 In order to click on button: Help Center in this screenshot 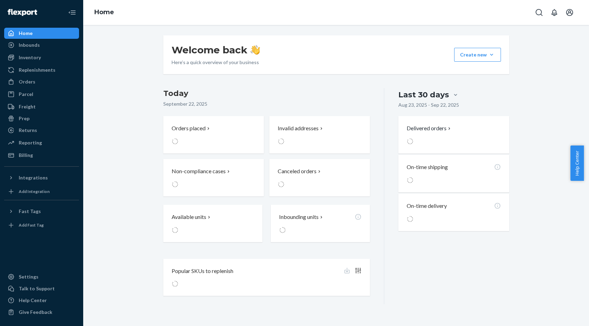, I will do `click(577, 163)`.